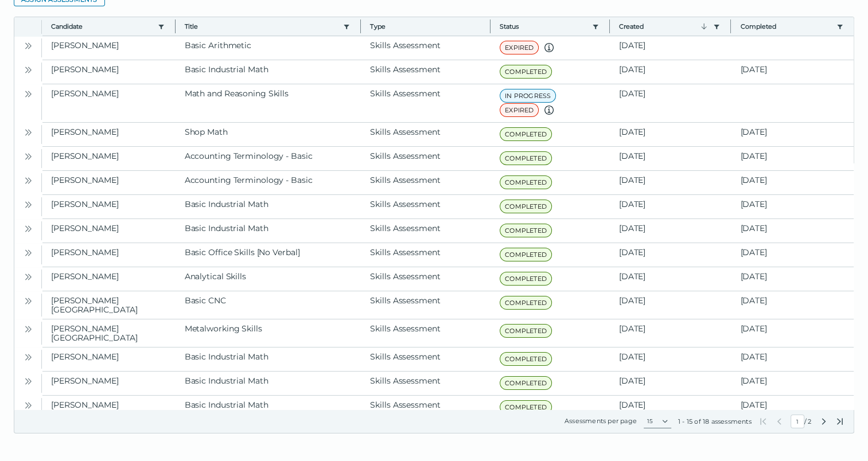 The height and width of the screenshot is (461, 868). I want to click on div: 1 - 15 of 18 assessments, so click(715, 422).